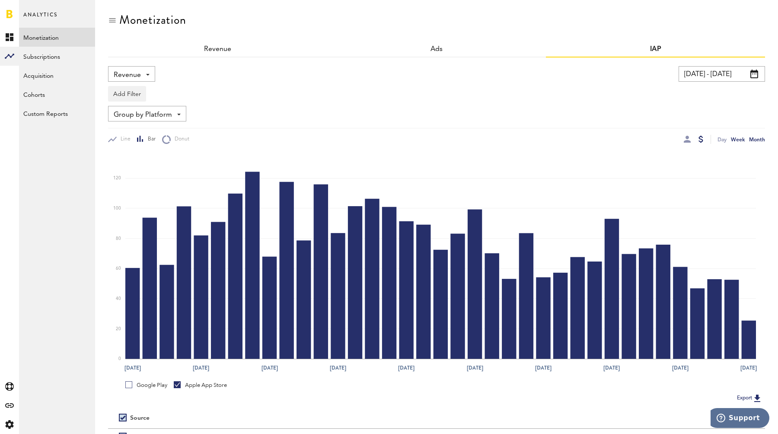 The height and width of the screenshot is (434, 778). What do you see at coordinates (120, 359) in the screenshot?
I see `text: 0` at bounding box center [120, 359].